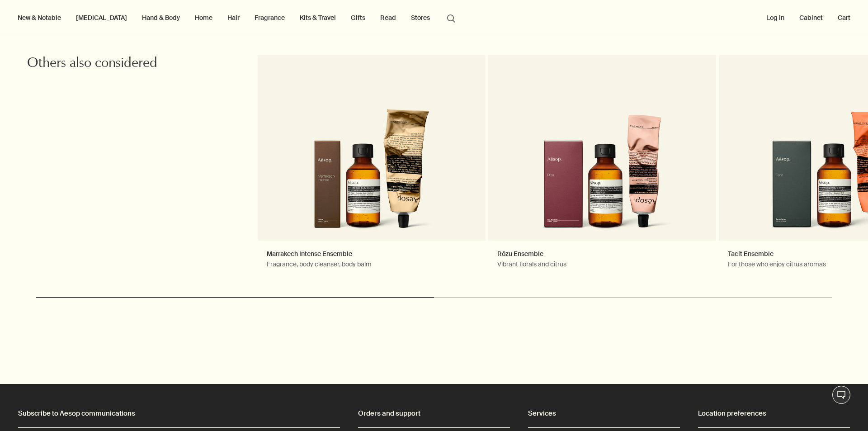 The image size is (868, 431). What do you see at coordinates (204, 18) in the screenshot?
I see `a: Home` at bounding box center [204, 18].